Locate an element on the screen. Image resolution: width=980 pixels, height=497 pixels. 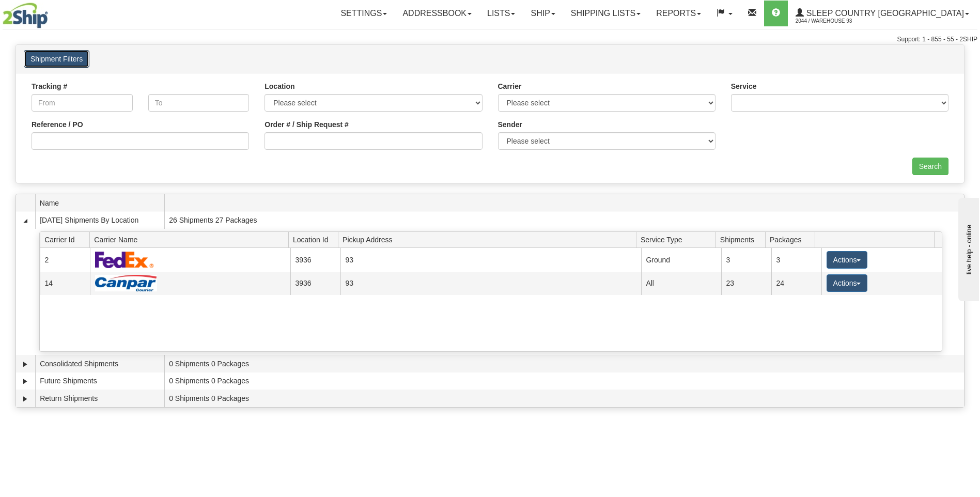
a: Settings is located at coordinates (363, 13).